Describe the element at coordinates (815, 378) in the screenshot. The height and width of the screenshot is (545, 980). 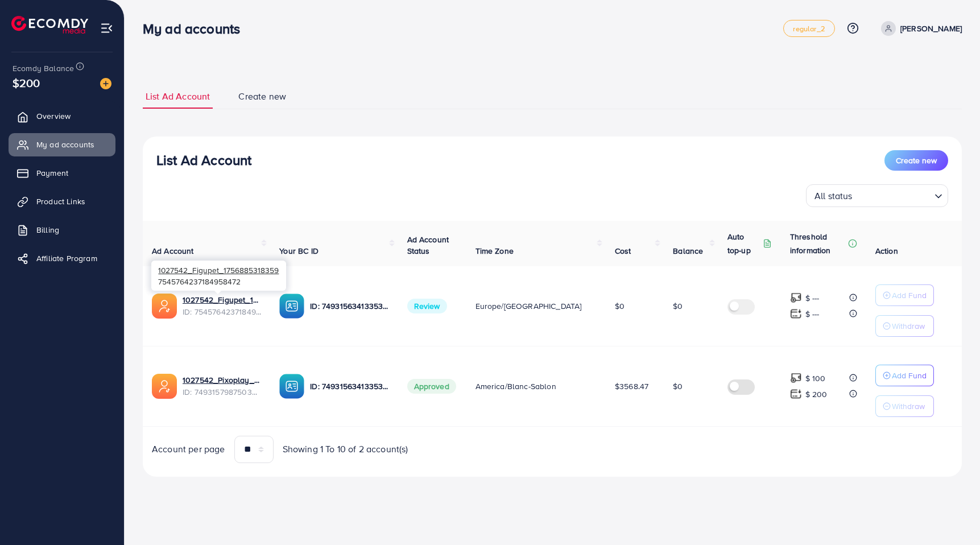
I see `p: $ 100` at that location.